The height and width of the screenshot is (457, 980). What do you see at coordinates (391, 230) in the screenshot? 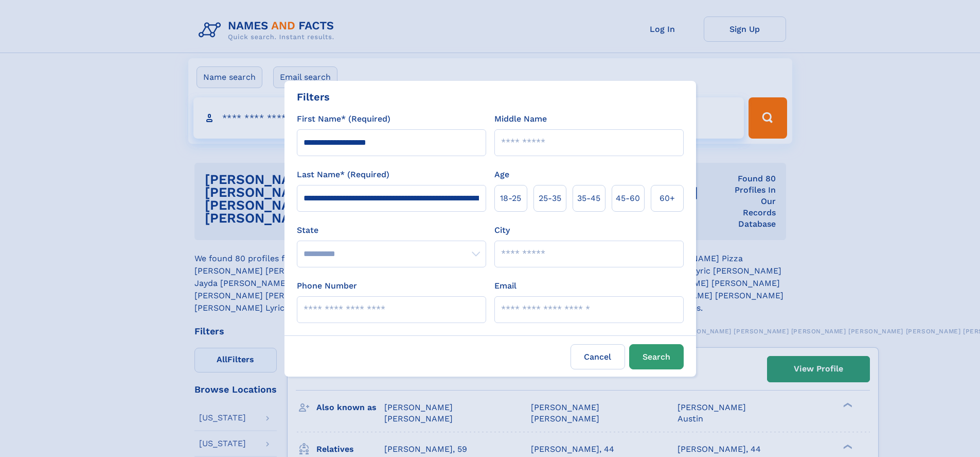
I see `label: State` at bounding box center [391, 230].